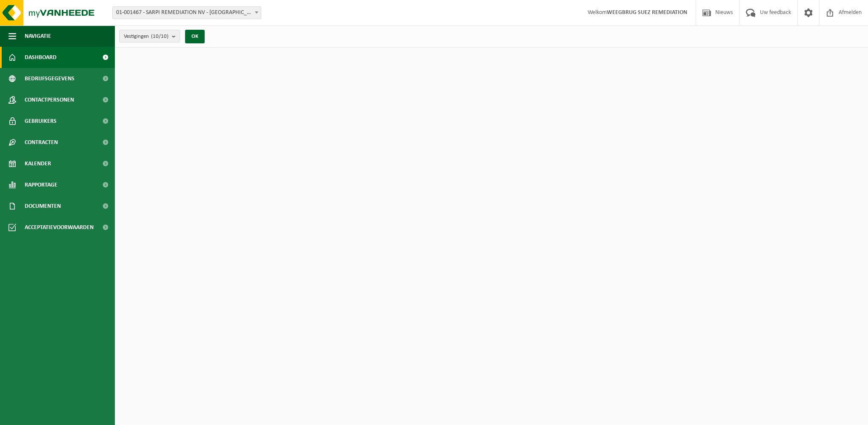 The width and height of the screenshot is (868, 425). Describe the element at coordinates (146, 37) in the screenshot. I see `span: Vestigingen` at that location.